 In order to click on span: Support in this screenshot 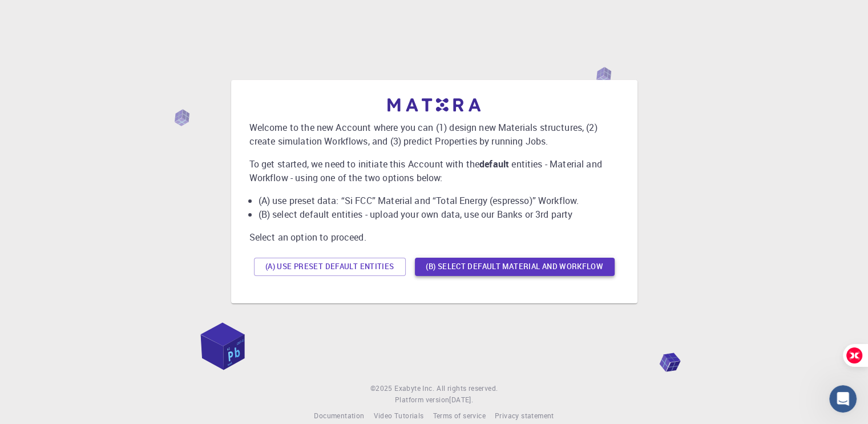, I will do `click(43, 13)`.